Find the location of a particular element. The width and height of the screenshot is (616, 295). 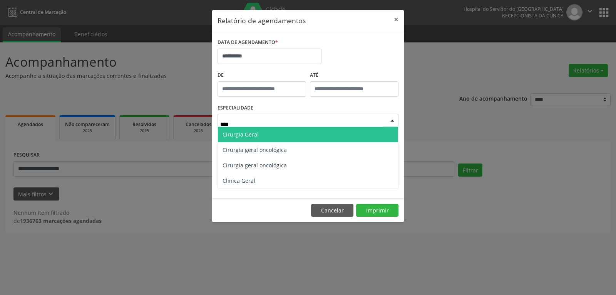

button: Close is located at coordinates (396, 19).